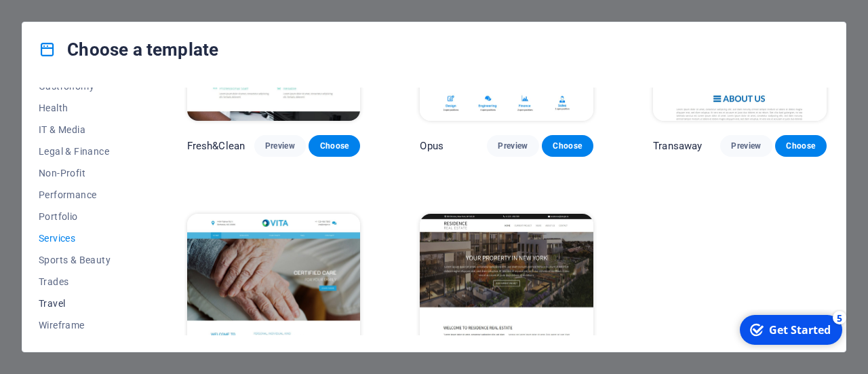 The width and height of the screenshot is (868, 374). Describe the element at coordinates (83, 217) in the screenshot. I see `span: Portfolio` at that location.